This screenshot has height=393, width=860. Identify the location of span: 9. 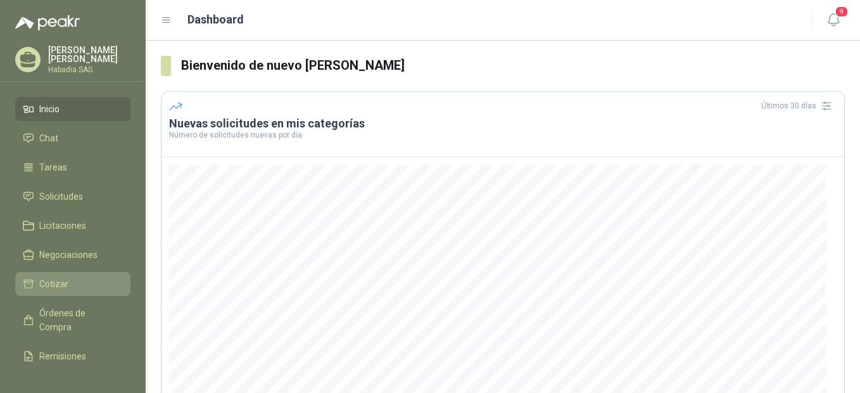
(842, 11).